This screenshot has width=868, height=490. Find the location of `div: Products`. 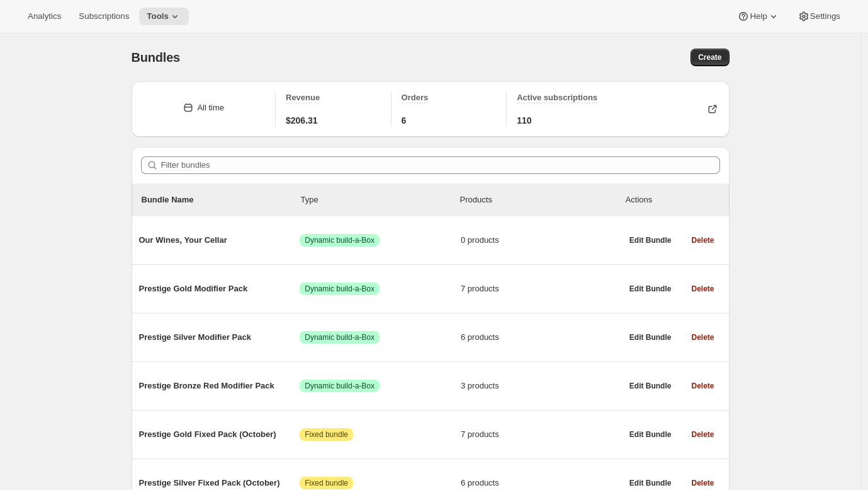

div: Products is located at coordinates (539, 200).